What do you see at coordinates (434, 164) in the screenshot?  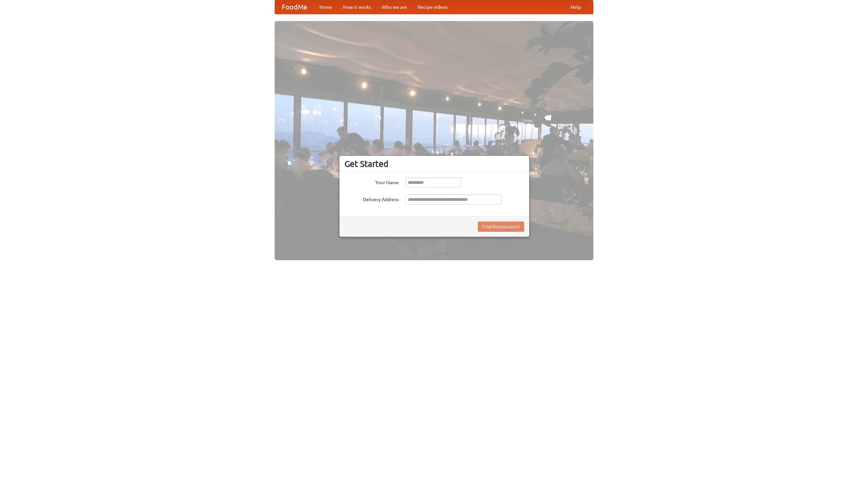 I see `h3: Get Started` at bounding box center [434, 164].